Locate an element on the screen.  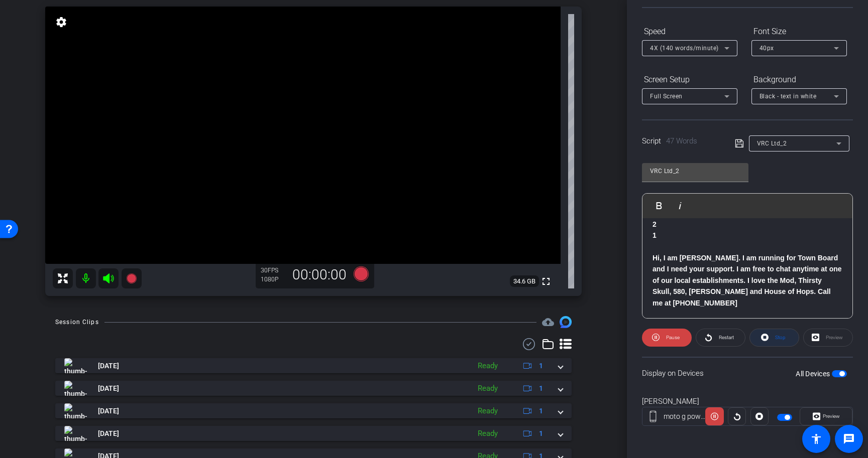
span: Pause is located at coordinates (673, 337).